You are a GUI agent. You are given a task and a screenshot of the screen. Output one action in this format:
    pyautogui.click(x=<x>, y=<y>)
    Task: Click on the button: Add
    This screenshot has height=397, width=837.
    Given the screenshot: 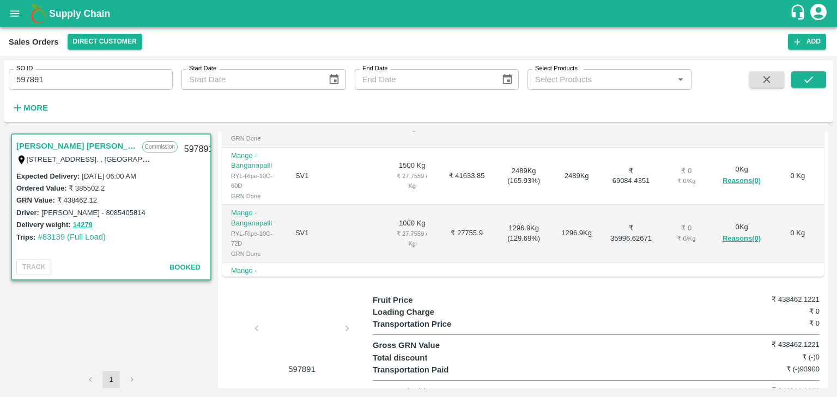 What is the action you would take?
    pyautogui.click(x=807, y=41)
    